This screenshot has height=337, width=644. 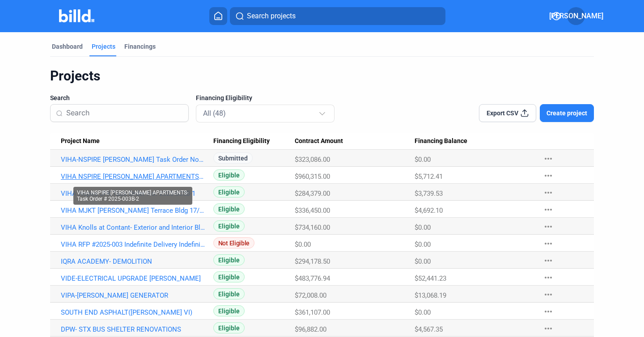 I want to click on span: Search, so click(x=60, y=98).